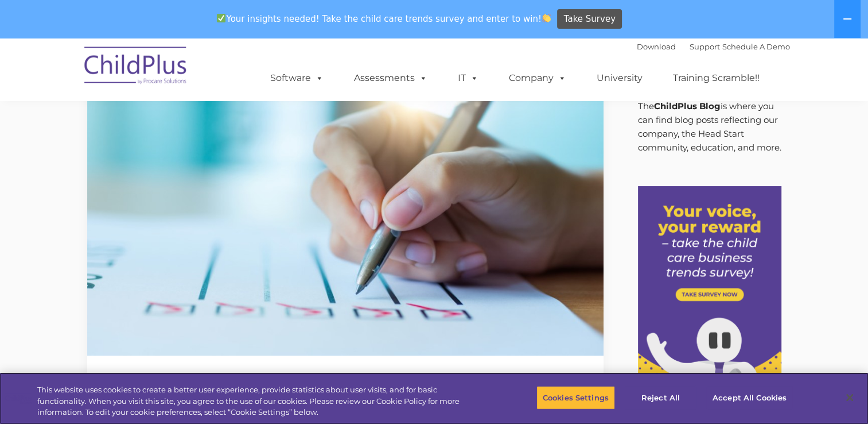 Image resolution: width=868 pixels, height=424 pixels. I want to click on div: This website uses cookies to create a better user experience, provide statistics about user visit..., so click(257, 401).